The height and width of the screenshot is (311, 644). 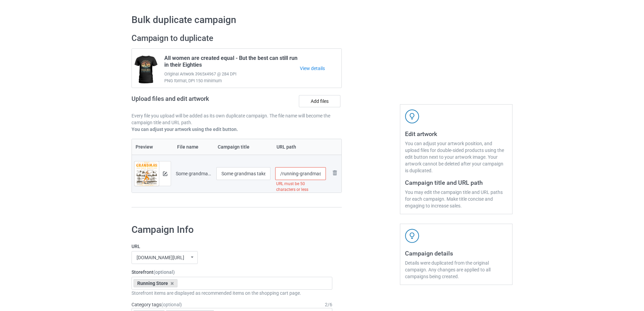 What do you see at coordinates (184, 129) in the screenshot?
I see `b: You can adjust your artwork using the edit button.` at bounding box center [184, 129].